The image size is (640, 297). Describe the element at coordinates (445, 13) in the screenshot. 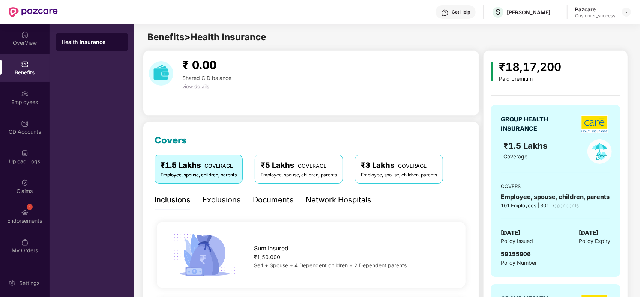

I see `img: svg+xml;base64,PHN2ZyBpZD0iSGVscC0zMngzMiIgeG1sbnM9Imh0dHA6Ly93d3cudzMub3JnLzIwMDAvc3ZnIiB3aWR0aD...` at that location.